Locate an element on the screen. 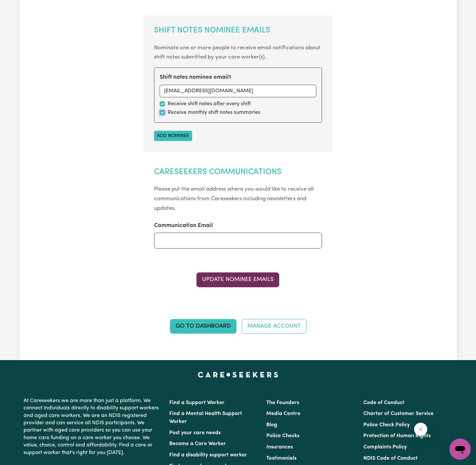 This screenshot has height=465, width=476. a: Become a Care Worker is located at coordinates (197, 444).